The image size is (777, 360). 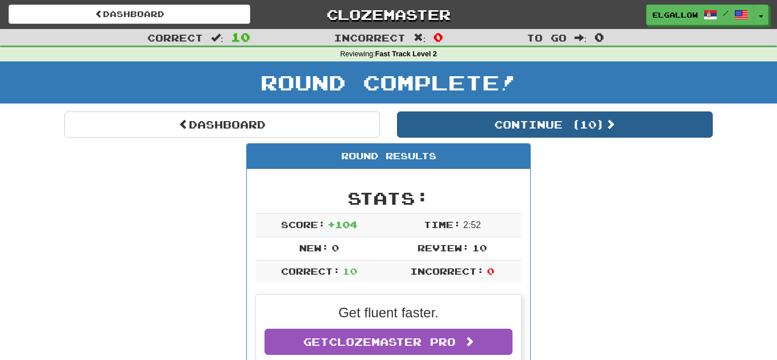 What do you see at coordinates (314, 247) in the screenshot?
I see `span: New:` at bounding box center [314, 247].